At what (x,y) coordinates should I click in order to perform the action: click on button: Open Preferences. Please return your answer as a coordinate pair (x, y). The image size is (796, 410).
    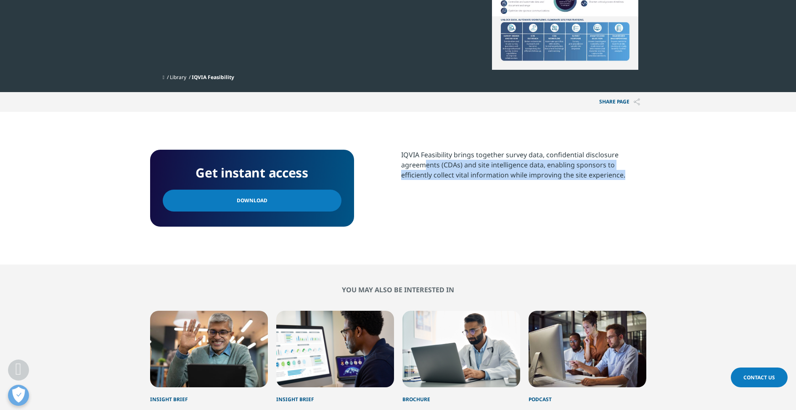
    Looking at the image, I should click on (19, 395).